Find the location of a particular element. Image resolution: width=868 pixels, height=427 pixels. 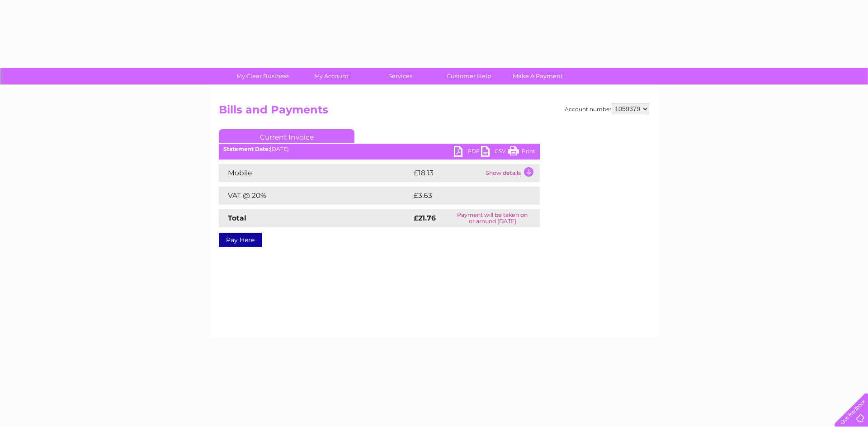

a: Services is located at coordinates (400, 76).